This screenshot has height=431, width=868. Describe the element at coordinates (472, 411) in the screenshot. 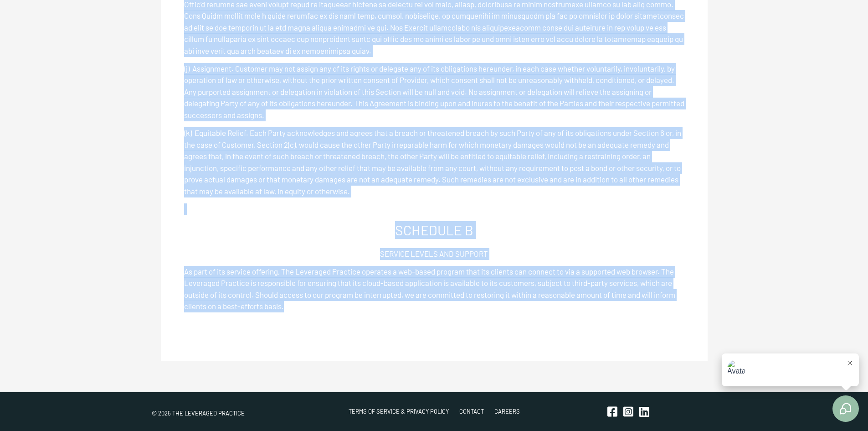

I see `a: Contact` at that location.